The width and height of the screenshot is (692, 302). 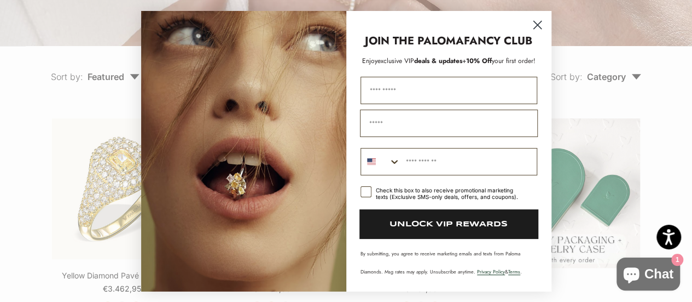 I want to click on img: Loading..., so click(x=244, y=151).